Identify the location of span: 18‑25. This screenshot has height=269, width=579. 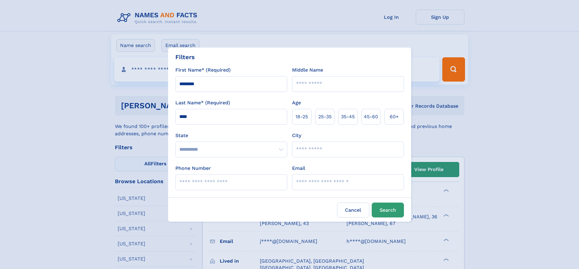
(301, 117).